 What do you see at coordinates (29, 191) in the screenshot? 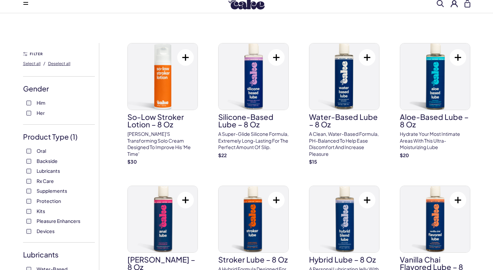
I see `input: Supplements` at bounding box center [29, 191].